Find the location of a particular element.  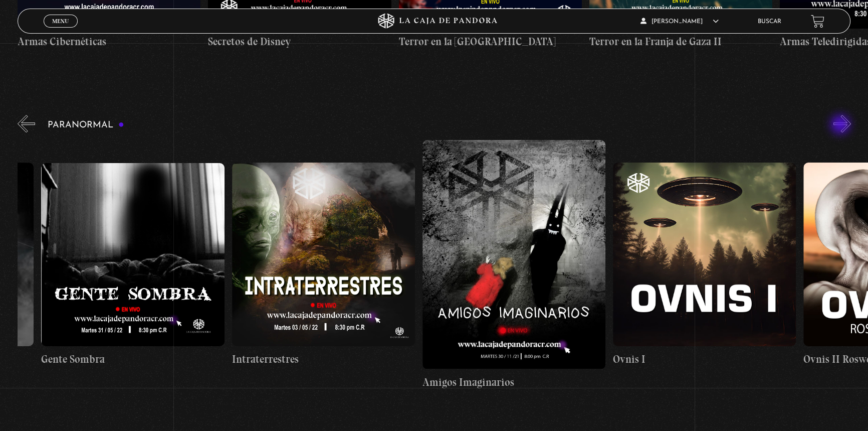

a: Gente Sombra is located at coordinates (132, 265).